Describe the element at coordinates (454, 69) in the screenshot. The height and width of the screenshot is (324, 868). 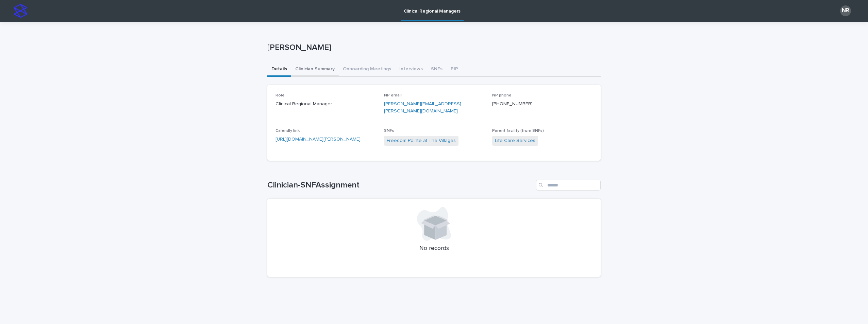
I see `button: PIP` at that location.